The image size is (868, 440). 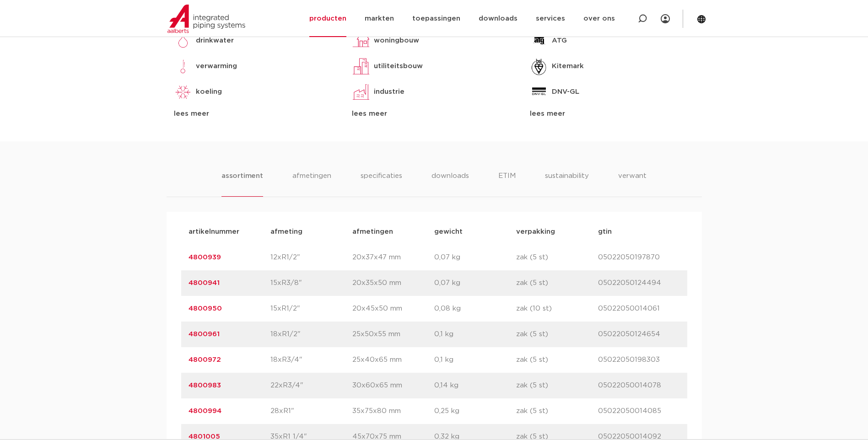 I want to click on li: ETIM, so click(x=508, y=183).